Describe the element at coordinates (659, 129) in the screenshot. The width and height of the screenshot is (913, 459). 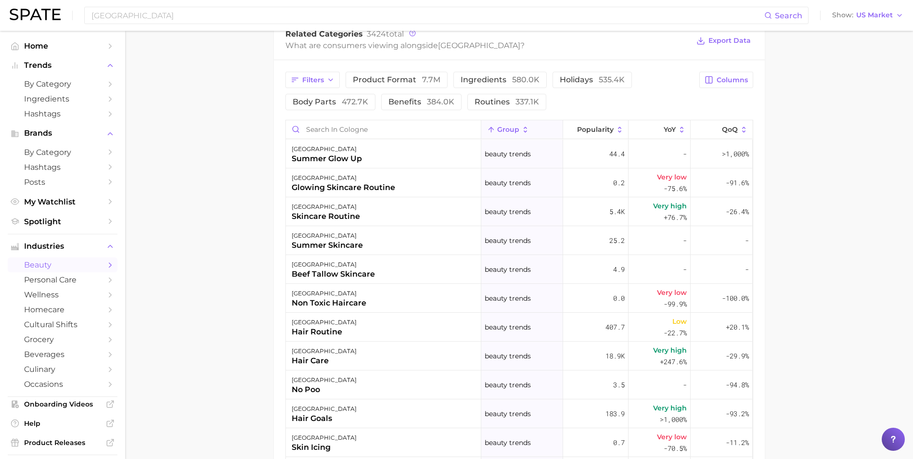
I see `button: YoY` at that location.